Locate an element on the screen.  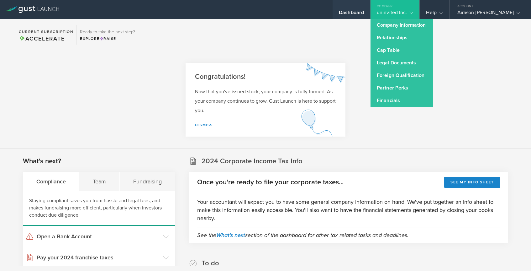
button: See my info sheet is located at coordinates (472, 182).